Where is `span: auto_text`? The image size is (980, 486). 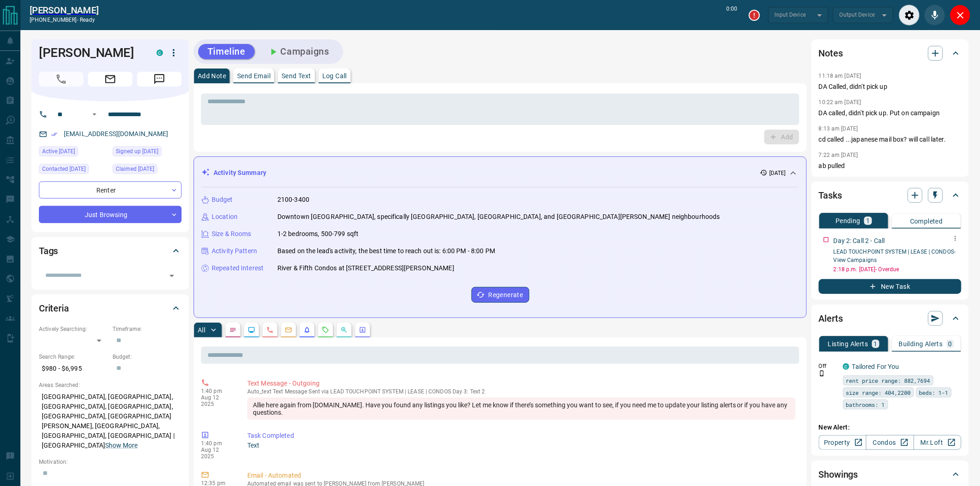 span: auto_text is located at coordinates (260, 392).